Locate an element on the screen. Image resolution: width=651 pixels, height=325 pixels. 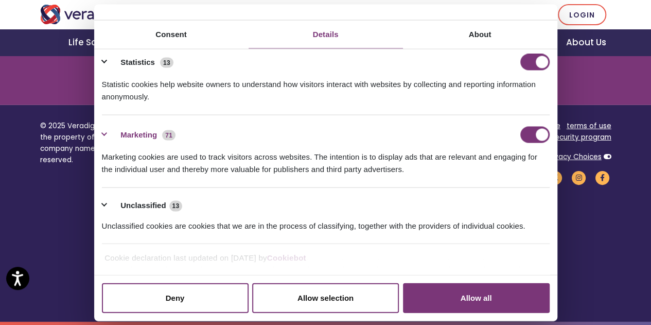
a: About Us is located at coordinates (586, 42).